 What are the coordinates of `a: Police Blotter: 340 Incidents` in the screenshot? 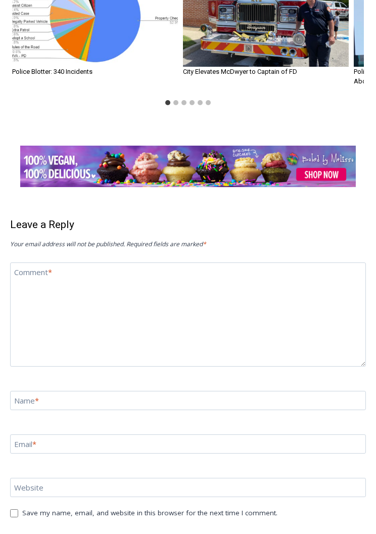 It's located at (52, 71).